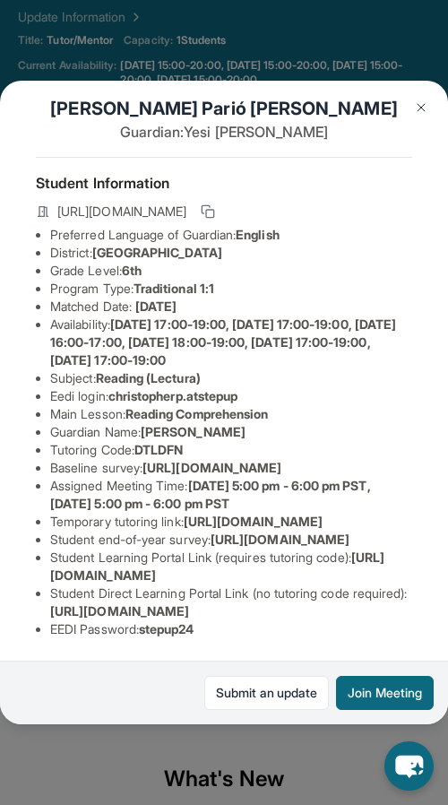 This screenshot has width=448, height=805. What do you see at coordinates (208, 212) in the screenshot?
I see `button: Copy link` at bounding box center [208, 212].